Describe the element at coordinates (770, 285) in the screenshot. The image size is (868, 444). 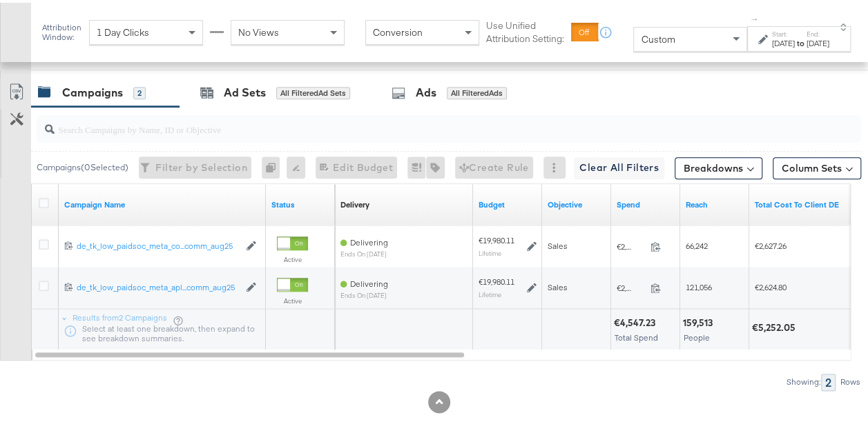
I see `span: €2,624.80` at that location.